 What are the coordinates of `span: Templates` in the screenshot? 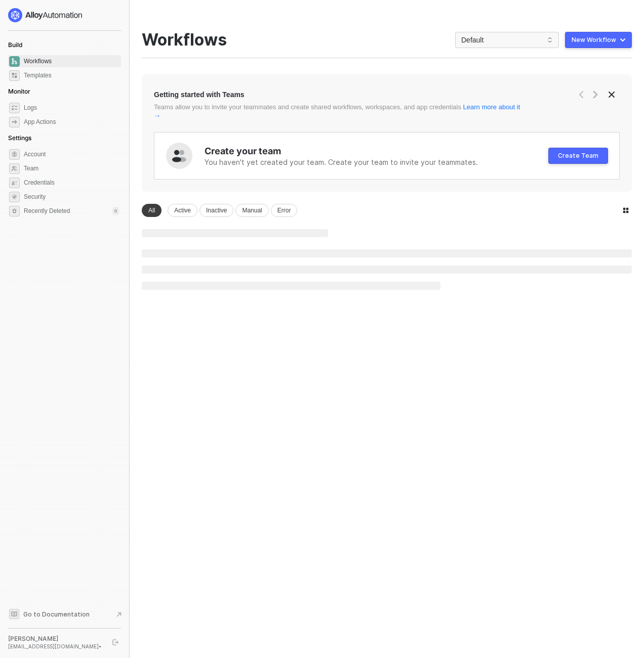 It's located at (72, 75).